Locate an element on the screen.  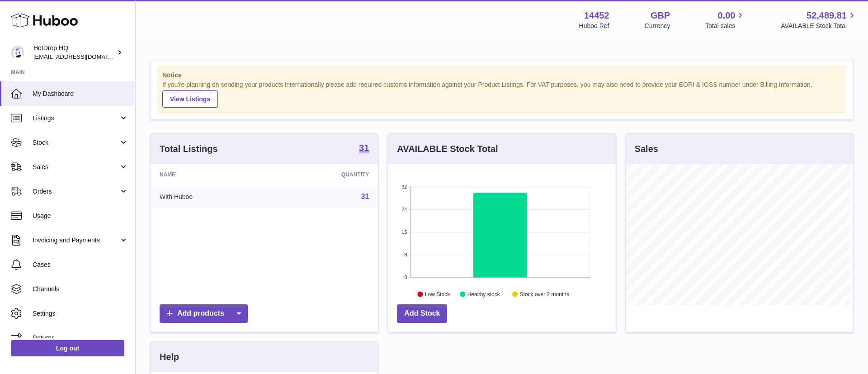
a: Add products is located at coordinates (204, 313).